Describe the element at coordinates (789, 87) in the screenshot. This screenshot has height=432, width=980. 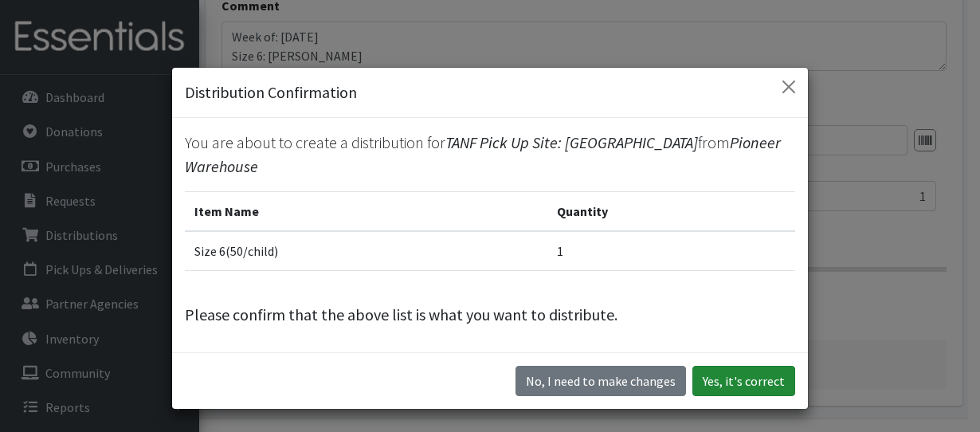
I see `button: Close` at that location.